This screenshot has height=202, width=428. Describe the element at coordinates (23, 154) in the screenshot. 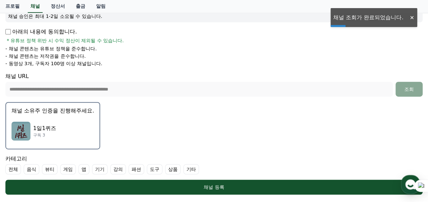

I see `a: 홈` at that location.